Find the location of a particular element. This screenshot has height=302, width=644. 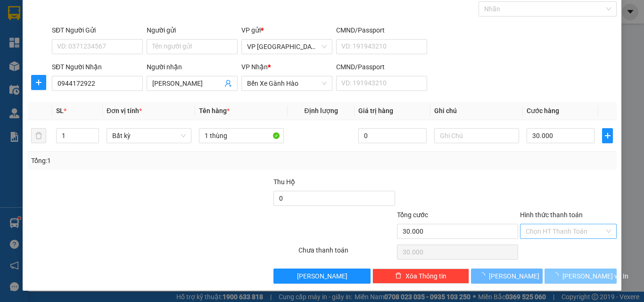

div: Người nhận is located at coordinates (192, 67).